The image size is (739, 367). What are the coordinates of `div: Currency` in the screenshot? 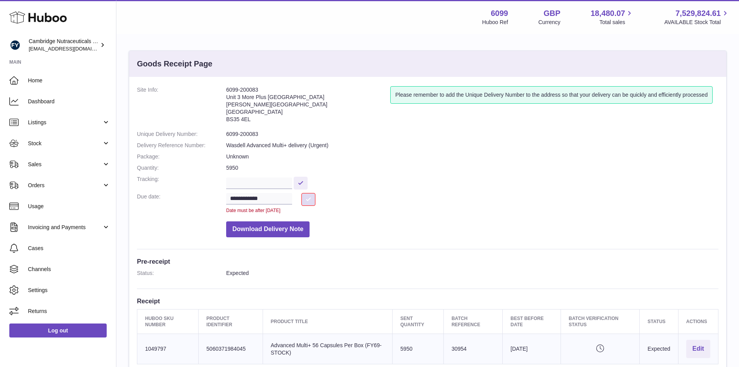 It's located at (549, 22).